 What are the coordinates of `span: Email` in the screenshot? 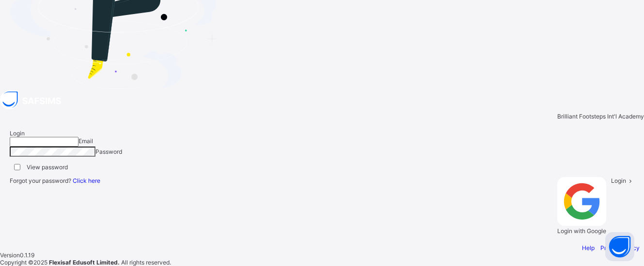 It's located at (86, 141).